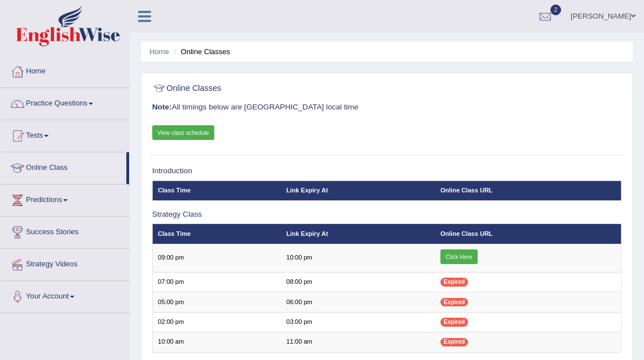 This screenshot has width=644, height=360. I want to click on td: 10:00 am, so click(216, 342).